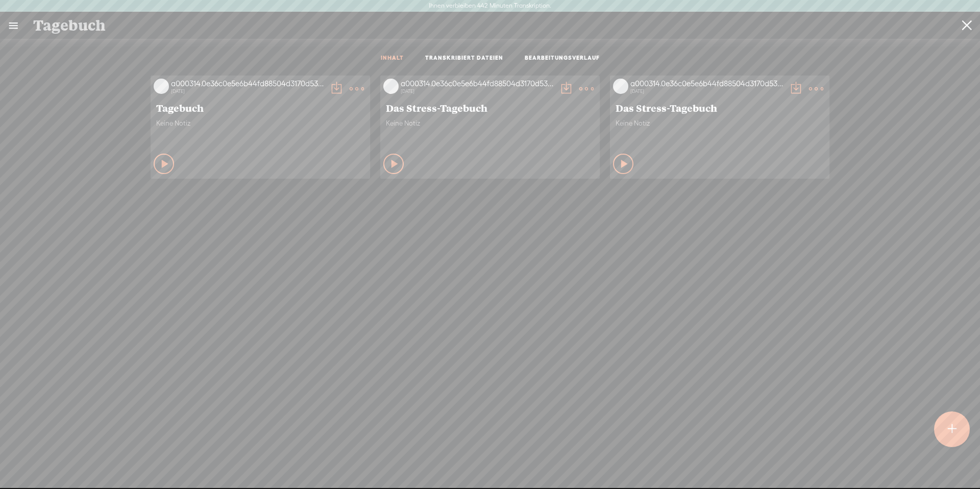  I want to click on font: TRANSKRIBIERT DATEIEN, so click(464, 58).